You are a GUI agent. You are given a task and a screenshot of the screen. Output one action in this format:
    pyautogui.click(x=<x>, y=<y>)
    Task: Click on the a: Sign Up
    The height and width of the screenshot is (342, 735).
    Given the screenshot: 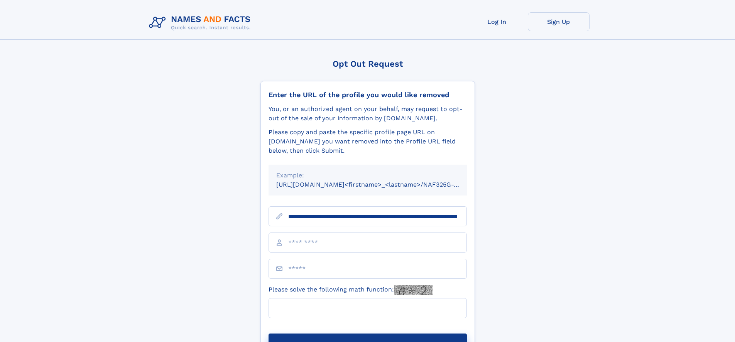 What is the action you would take?
    pyautogui.click(x=558, y=22)
    